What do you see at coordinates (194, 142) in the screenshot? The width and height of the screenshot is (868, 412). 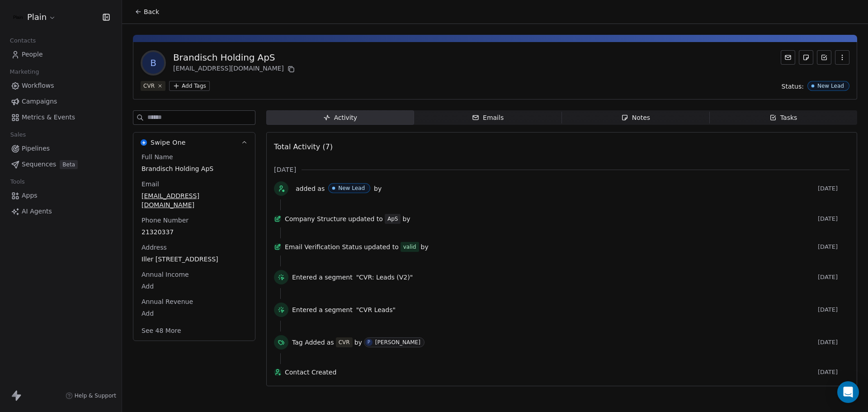 I see `button: Swipe OneSwipe One` at bounding box center [194, 142].